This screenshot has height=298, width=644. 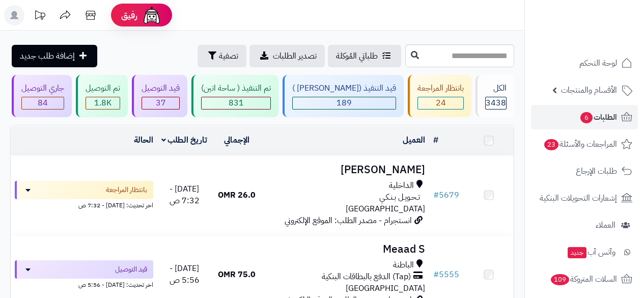 I want to click on a: بانتظار المراجعة 24, so click(x=439, y=96).